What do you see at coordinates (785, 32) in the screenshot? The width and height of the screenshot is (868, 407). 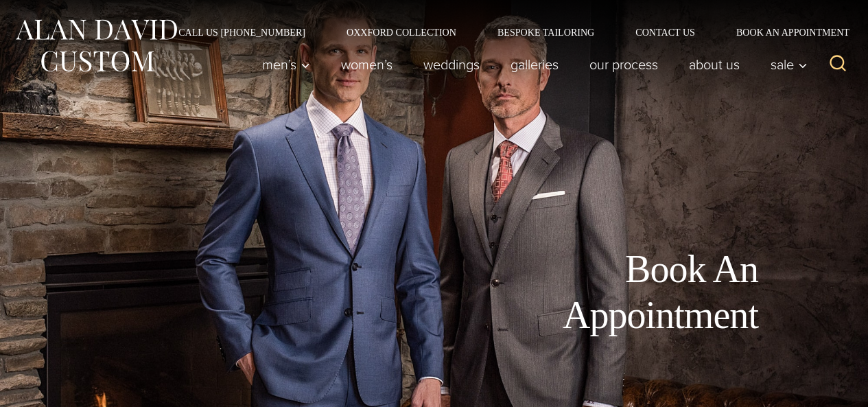 I see `a: Book an Appointment` at bounding box center [785, 32].